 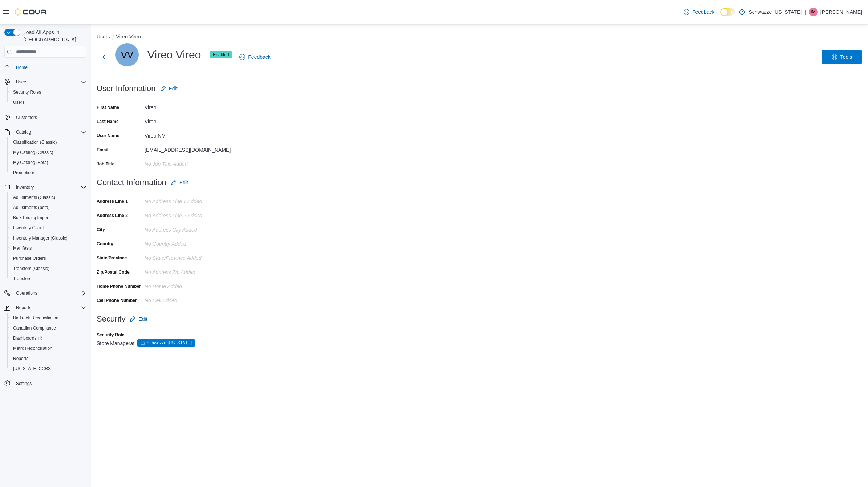 What do you see at coordinates (48, 208) in the screenshot?
I see `button: Adjustments (beta)` at bounding box center [48, 208].